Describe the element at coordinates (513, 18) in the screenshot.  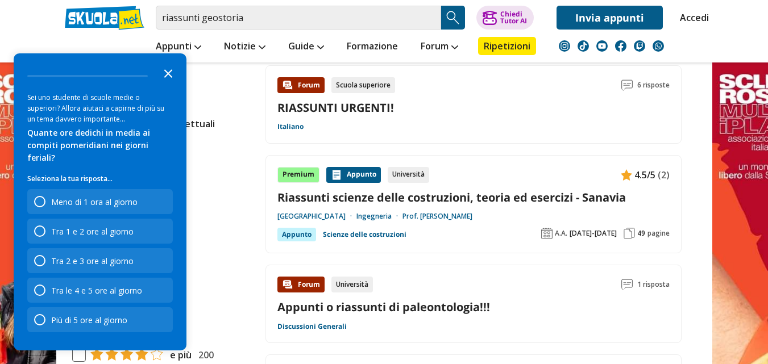
I see `div: Chiedi Tutor AI` at that location.